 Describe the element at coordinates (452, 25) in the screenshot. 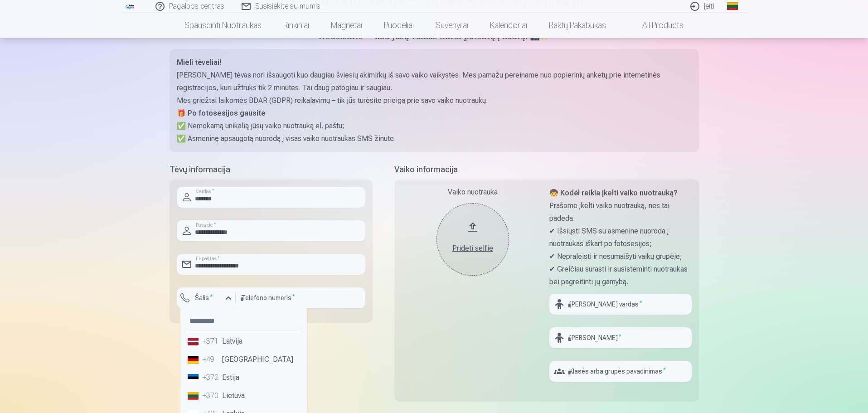

I see `a: Suvenyrai` at that location.